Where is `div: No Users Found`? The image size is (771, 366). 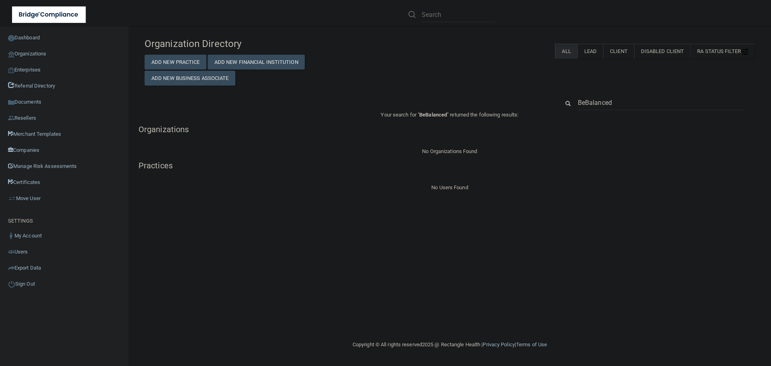 div: No Users Found is located at coordinates (450, 188).